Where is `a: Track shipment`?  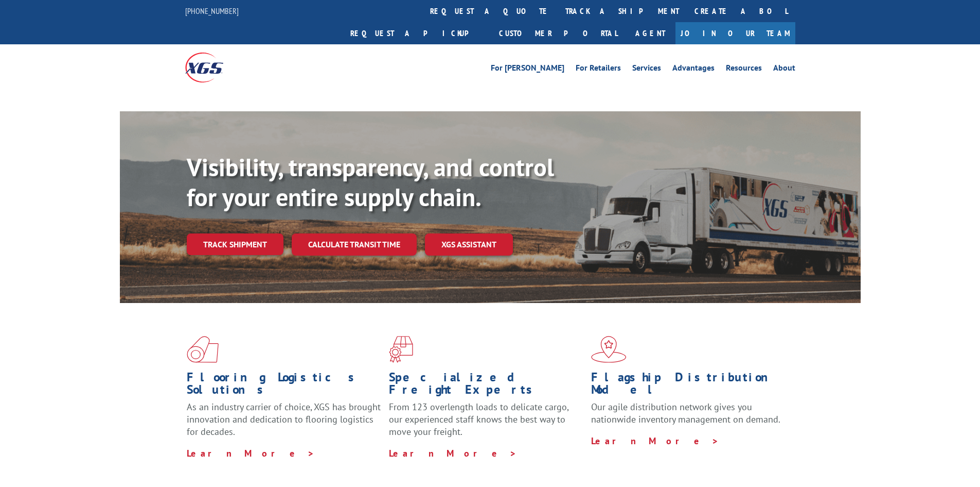
a: Track shipment is located at coordinates (236, 244).